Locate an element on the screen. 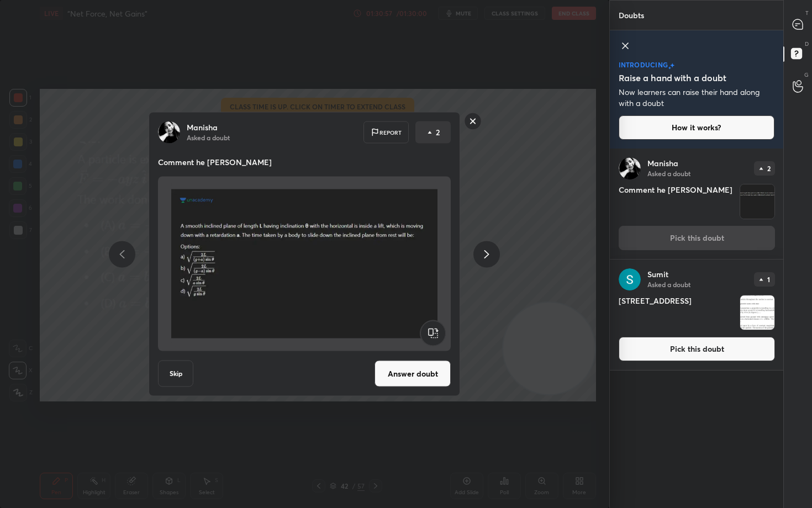 This screenshot has height=508, width=812. img: 3 is located at coordinates (630, 280).